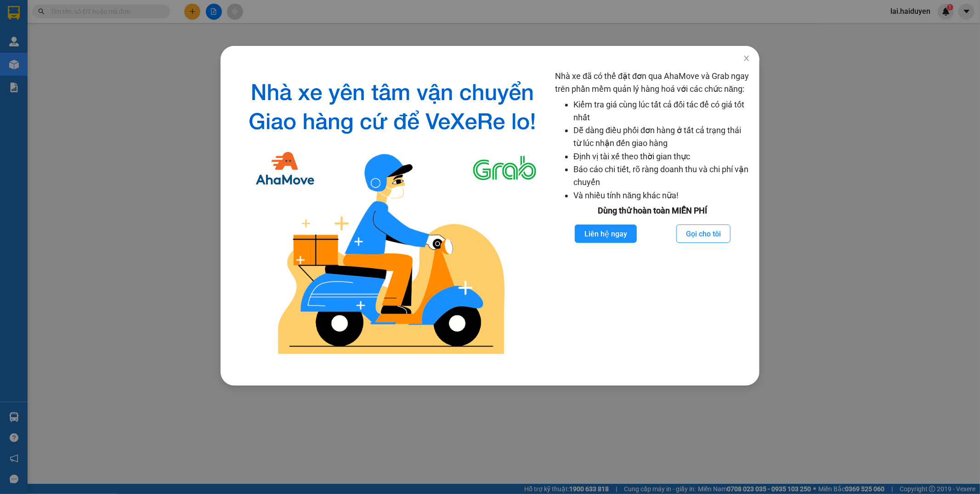 This screenshot has width=980, height=494. I want to click on span: Liên hệ ngay, so click(606, 233).